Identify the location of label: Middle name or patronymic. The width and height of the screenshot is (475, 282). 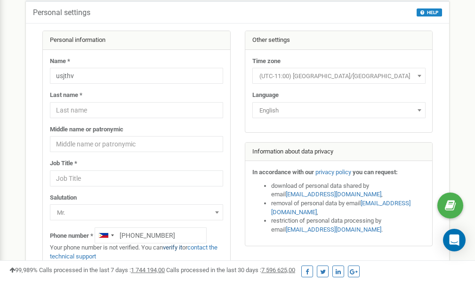
(87, 129).